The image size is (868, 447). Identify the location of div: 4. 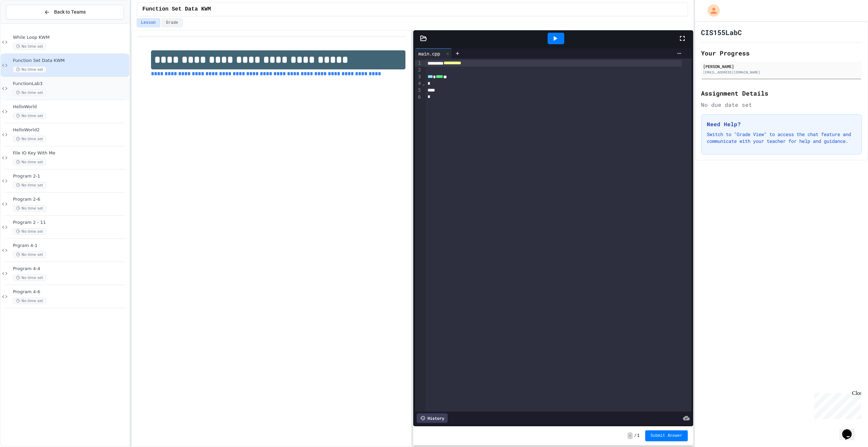
(419, 83).